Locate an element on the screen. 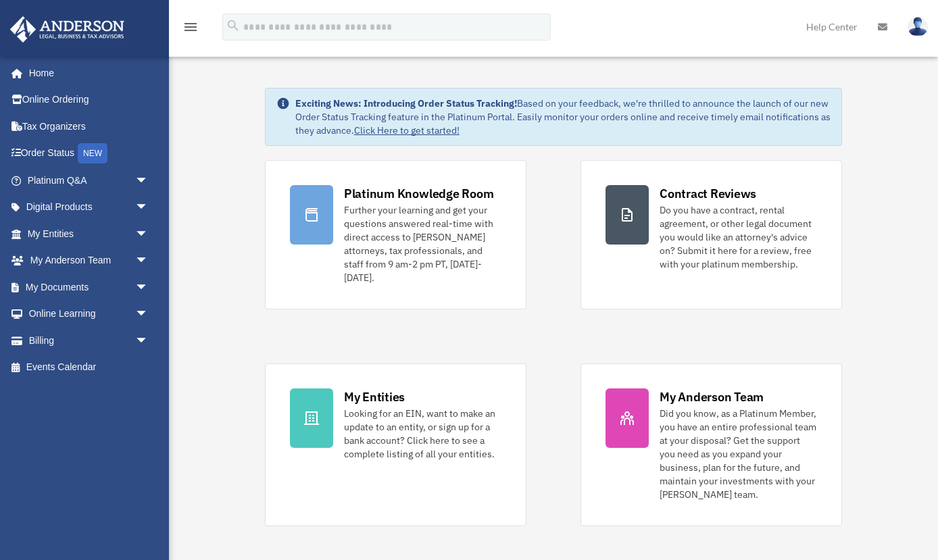 Image resolution: width=938 pixels, height=560 pixels. img: Anderson Advisors Platinum Portal is located at coordinates (67, 29).